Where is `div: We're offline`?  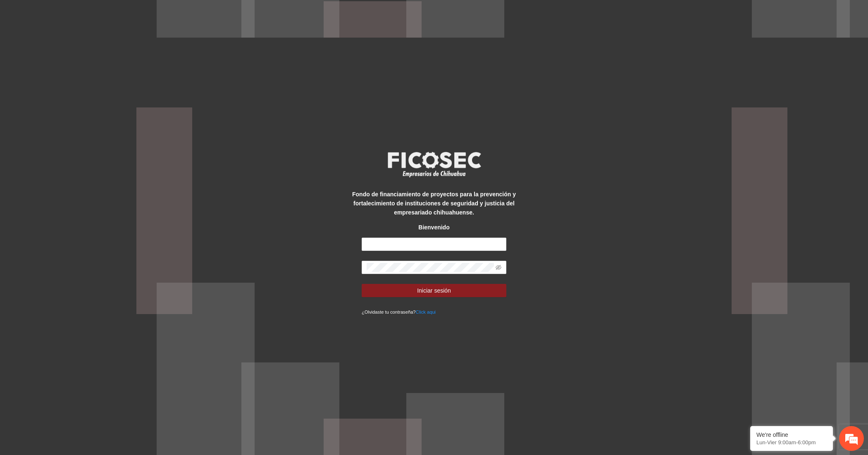
div: We're offline is located at coordinates (791, 435).